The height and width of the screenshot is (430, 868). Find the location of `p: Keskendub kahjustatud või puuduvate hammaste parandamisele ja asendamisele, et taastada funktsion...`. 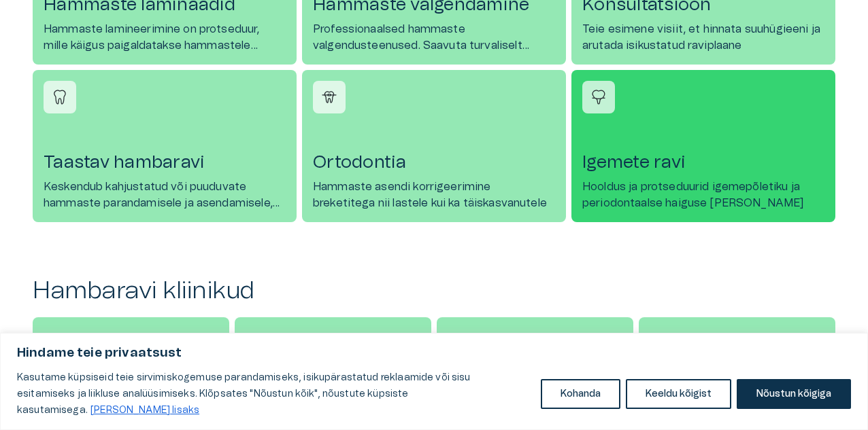

p: Keskendub kahjustatud või puuduvate hammaste parandamisele ja asendamisele, et taastada funktsion... is located at coordinates (165, 195).